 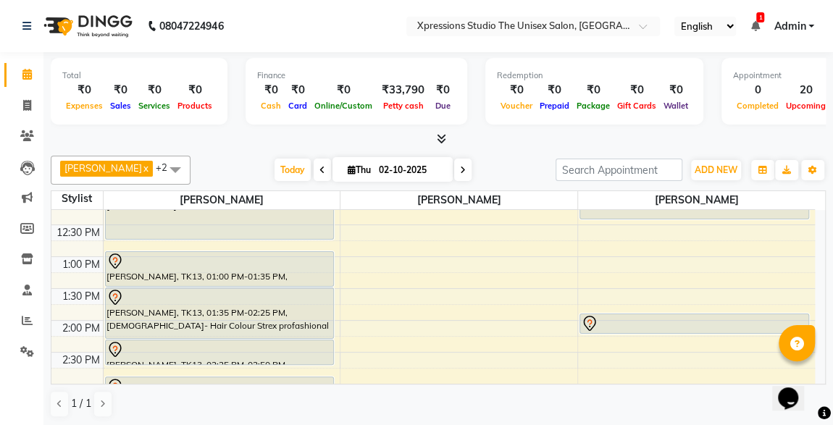 What do you see at coordinates (411, 170) in the screenshot?
I see `input: 2025-10-02` at bounding box center [411, 170].